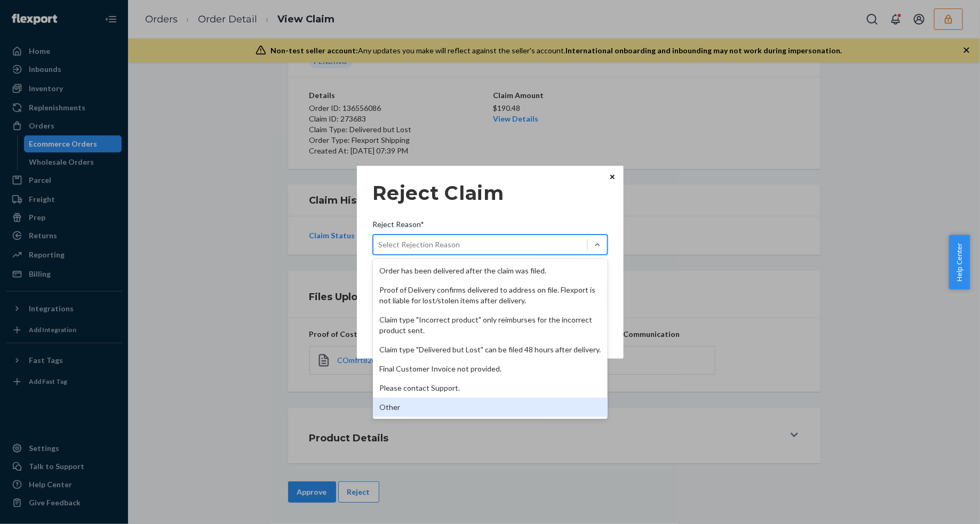 Image resolution: width=980 pixels, height=524 pixels. What do you see at coordinates (491, 295) in the screenshot?
I see `div: Proof of Delivery confirms delivered to address on file. Flexport is not liable for lost/stolen i...` at bounding box center [491, 295].